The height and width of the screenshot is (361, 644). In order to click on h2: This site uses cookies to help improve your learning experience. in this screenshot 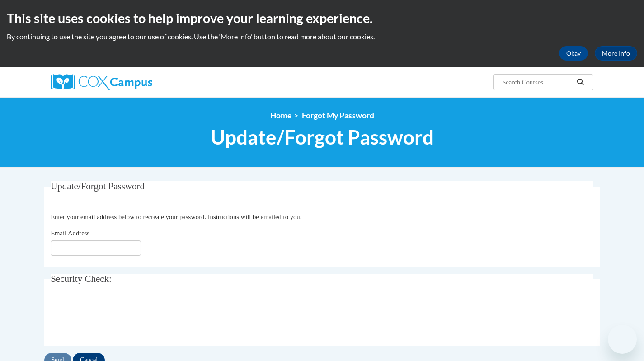, I will do `click(322, 18)`.